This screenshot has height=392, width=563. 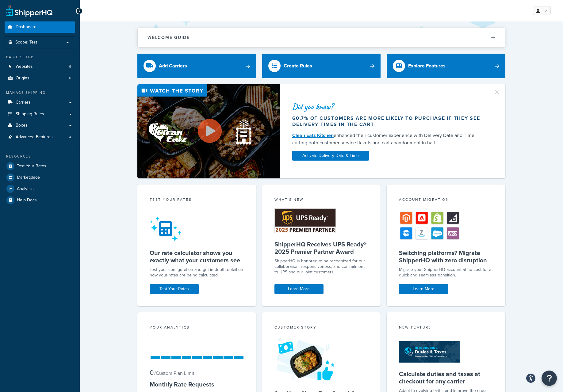 I want to click on small: / Custom Plan Limit, so click(x=174, y=373).